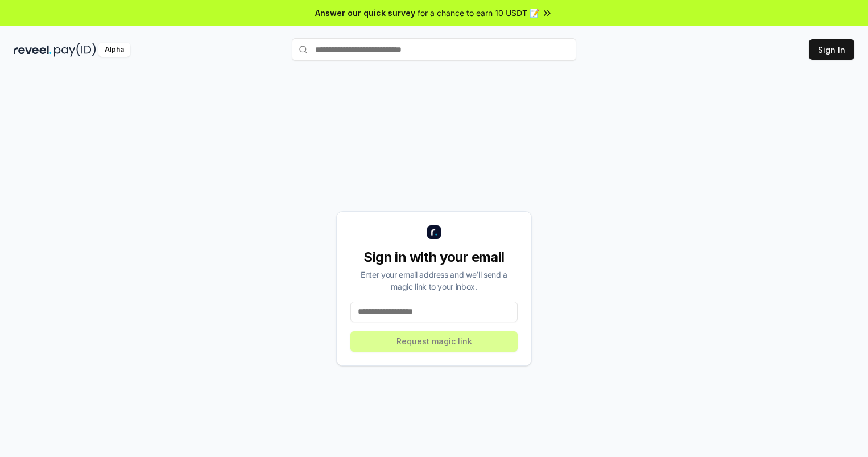 The image size is (868, 457). Describe the element at coordinates (832, 49) in the screenshot. I see `button: Sign In` at that location.